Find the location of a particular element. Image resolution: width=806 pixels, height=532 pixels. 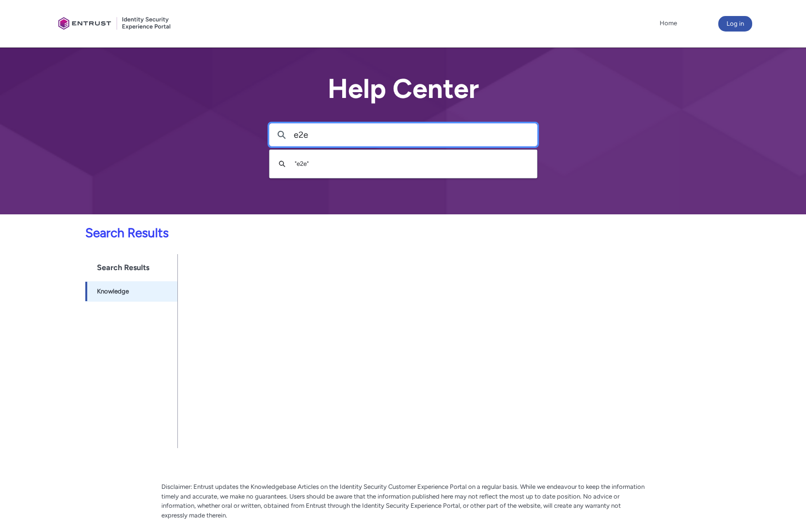

h2: Help Center is located at coordinates (403, 89).